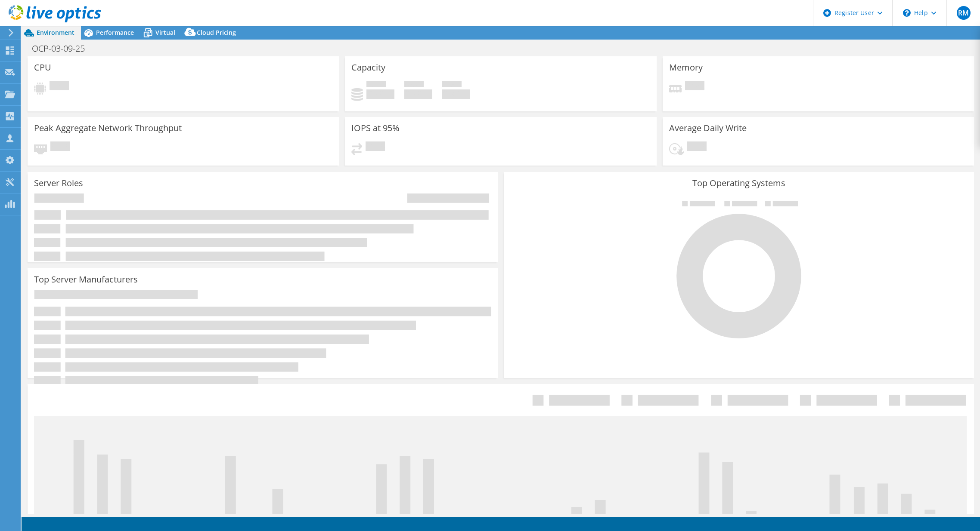 The image size is (980, 531). What do you see at coordinates (708, 128) in the screenshot?
I see `h3: Average Daily Write` at bounding box center [708, 128].